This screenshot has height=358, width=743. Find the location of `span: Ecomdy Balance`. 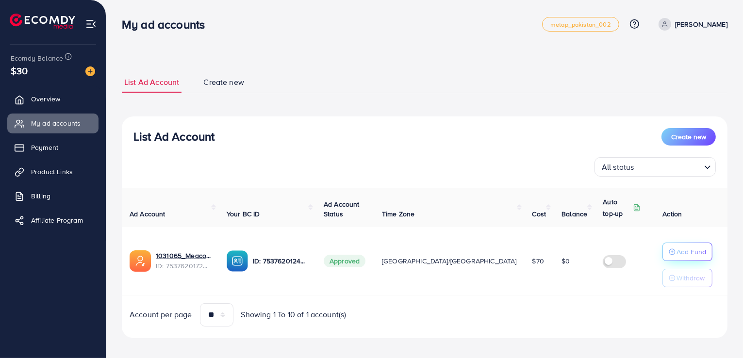

span: Ecomdy Balance is located at coordinates (37, 58).